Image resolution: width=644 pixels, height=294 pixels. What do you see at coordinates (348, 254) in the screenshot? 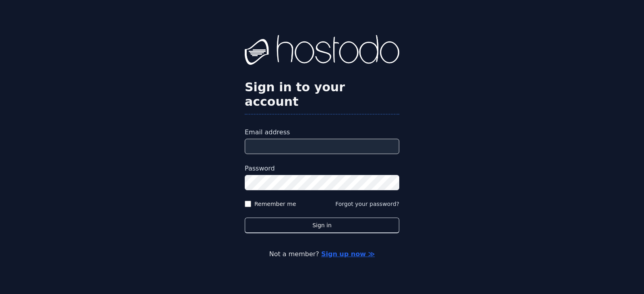
I see `a: Sign up now ≫` at bounding box center [348, 254].